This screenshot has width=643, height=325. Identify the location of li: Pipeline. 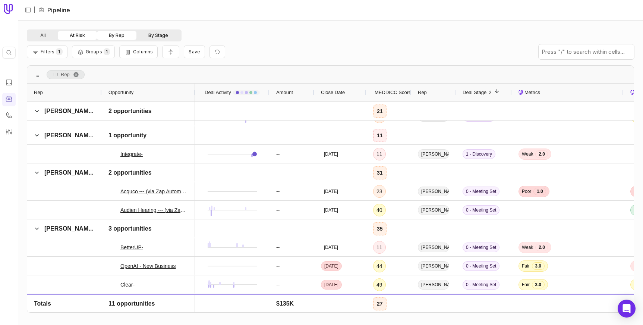
(54, 10).